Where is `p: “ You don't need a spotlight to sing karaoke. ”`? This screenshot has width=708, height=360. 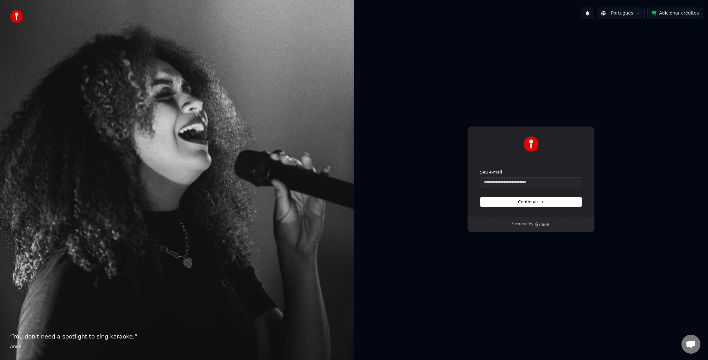
p: “ You don't need a spotlight to sing karaoke. ” is located at coordinates (177, 337).